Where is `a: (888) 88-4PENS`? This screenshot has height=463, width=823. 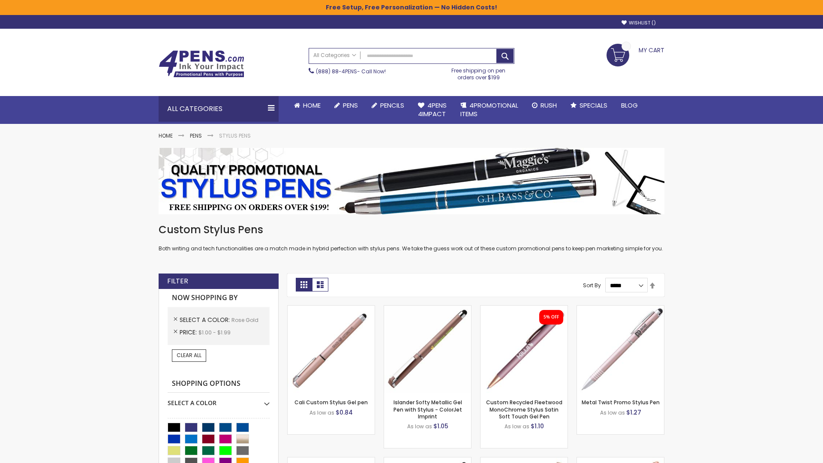 a: (888) 88-4PENS is located at coordinates (337, 71).